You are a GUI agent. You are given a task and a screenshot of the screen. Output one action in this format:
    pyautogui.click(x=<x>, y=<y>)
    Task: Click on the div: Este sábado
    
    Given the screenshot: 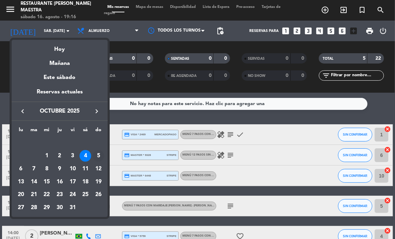 What is the action you would take?
    pyautogui.click(x=60, y=77)
    